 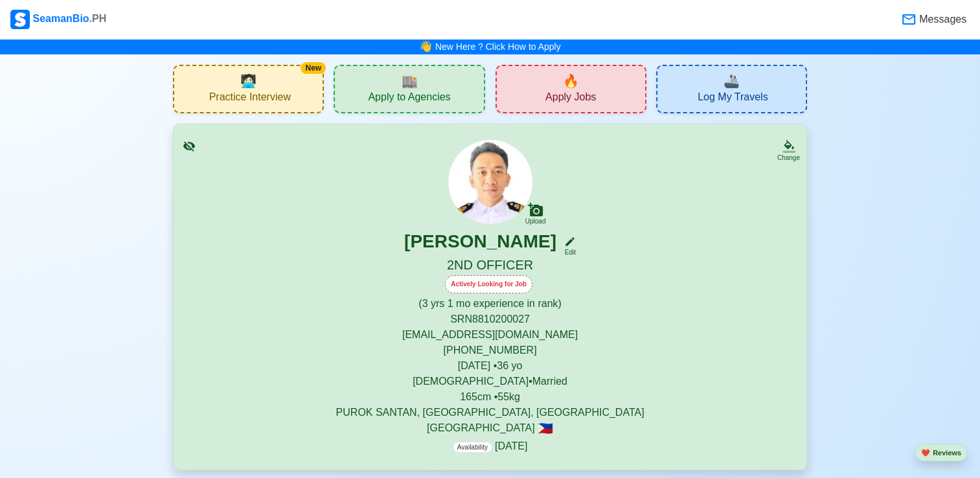 What do you see at coordinates (571, 98) in the screenshot?
I see `span: Apply Jobs` at bounding box center [571, 98].